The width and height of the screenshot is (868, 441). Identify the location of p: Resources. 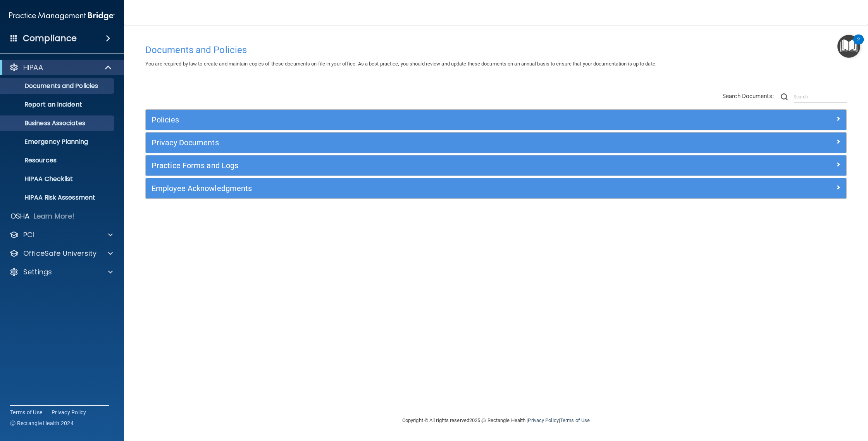
(57, 160).